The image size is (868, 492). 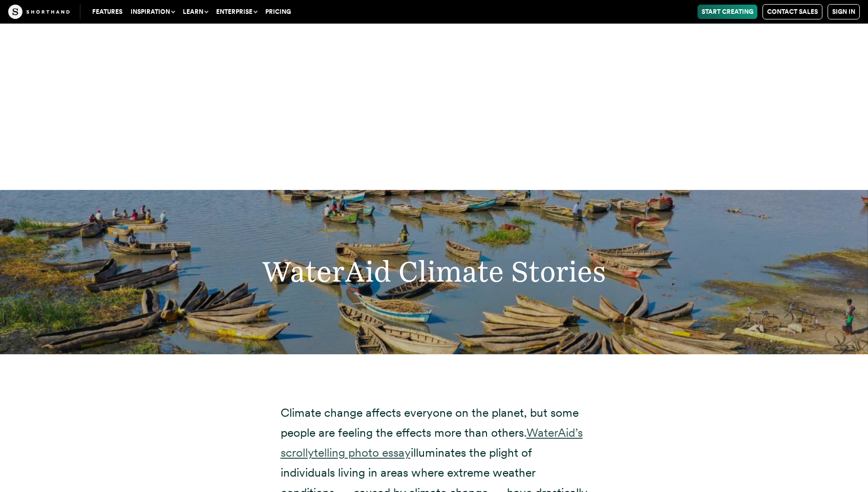 I want to click on a: Pricing, so click(x=278, y=11).